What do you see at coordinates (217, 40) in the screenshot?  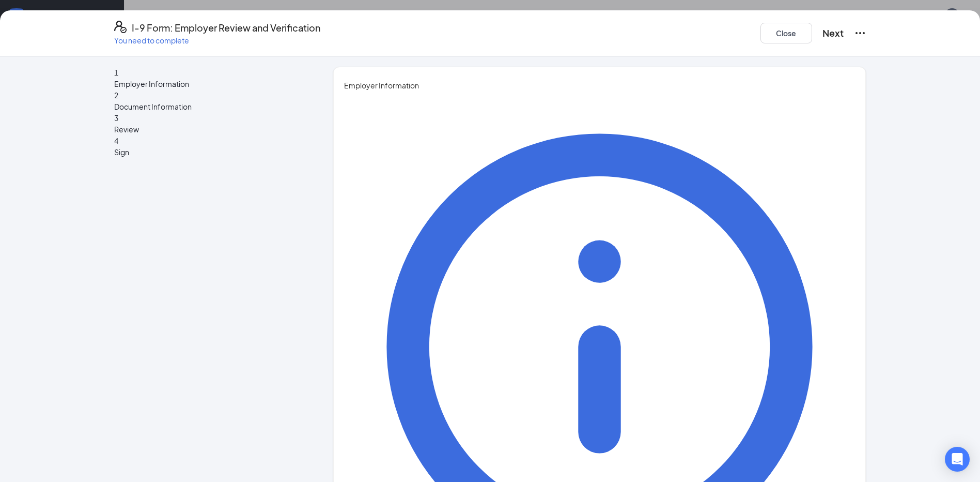 I see `p: You need to complete` at bounding box center [217, 40].